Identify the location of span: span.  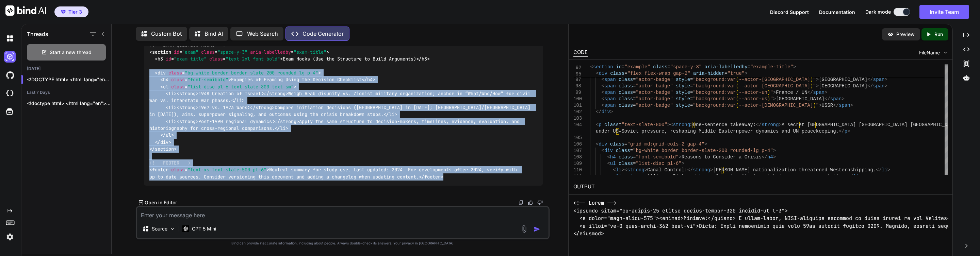
(610, 99).